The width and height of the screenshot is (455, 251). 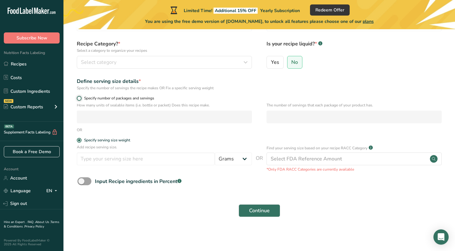 What do you see at coordinates (164, 147) in the screenshot?
I see `p: Add recipe serving size.` at bounding box center [164, 147].